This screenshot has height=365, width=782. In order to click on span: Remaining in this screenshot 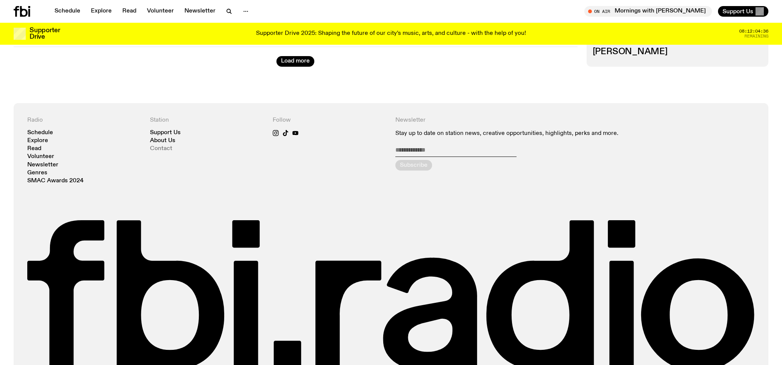, I will do `click(757, 36)`.